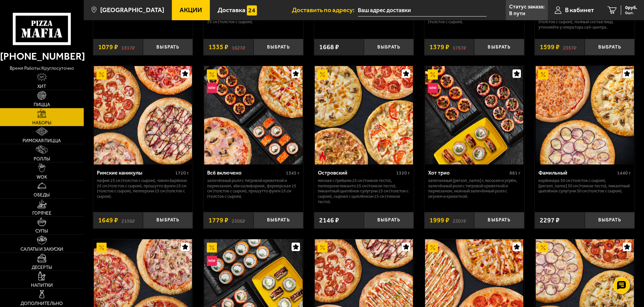 The height and width of the screenshot is (307, 644). I want to click on div: Римские каникулы, so click(135, 172).